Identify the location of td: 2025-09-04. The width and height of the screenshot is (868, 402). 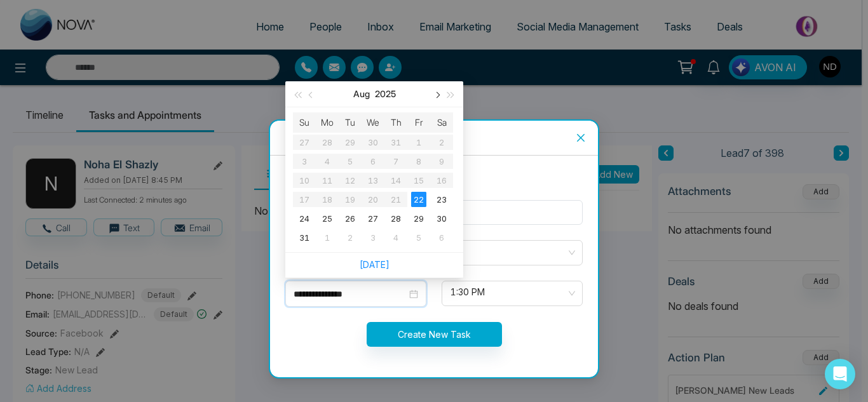
(395, 238).